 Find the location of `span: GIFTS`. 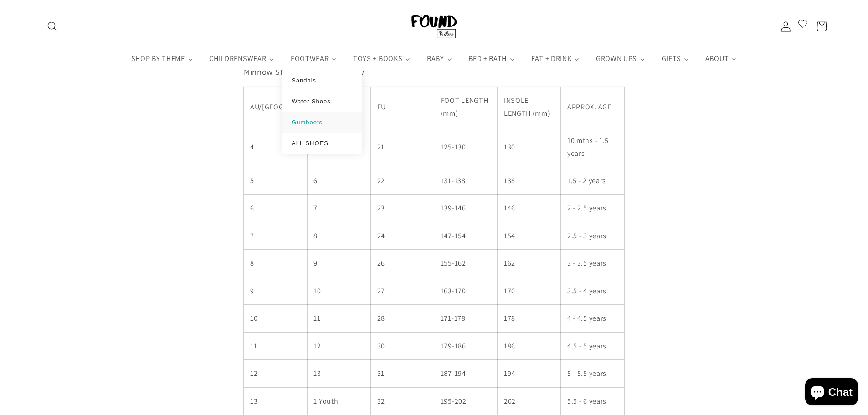

span: GIFTS is located at coordinates (671, 59).